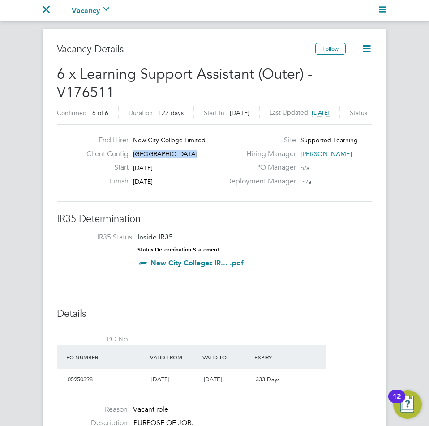  Describe the element at coordinates (104, 168) in the screenshot. I see `label: Start` at that location.